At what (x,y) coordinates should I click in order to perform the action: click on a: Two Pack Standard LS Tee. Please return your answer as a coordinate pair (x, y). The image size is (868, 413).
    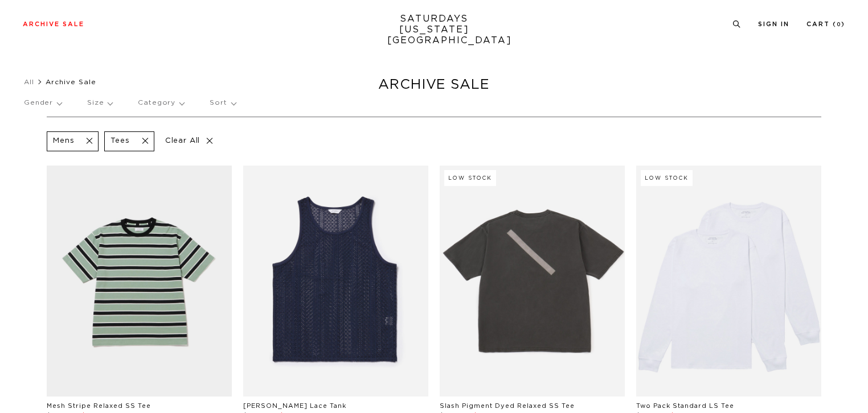
    Looking at the image, I should click on (685, 406).